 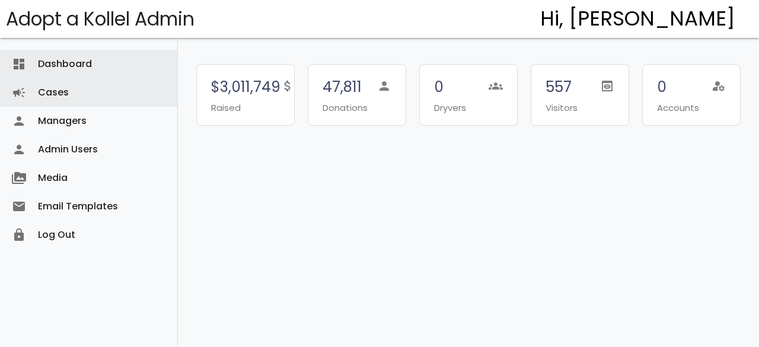 I want to click on span: person, so click(x=384, y=86).